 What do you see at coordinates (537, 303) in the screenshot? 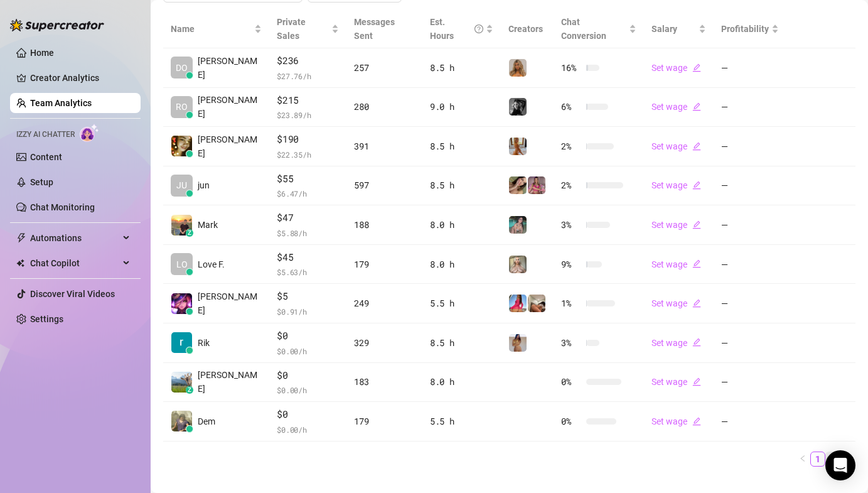
I see `img: Chloe (VIP)` at bounding box center [537, 303].